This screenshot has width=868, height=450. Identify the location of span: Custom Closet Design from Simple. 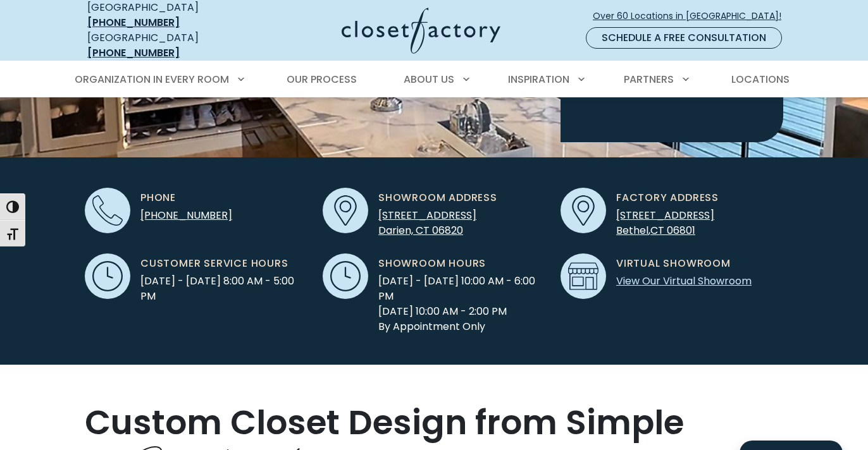
(384, 423).